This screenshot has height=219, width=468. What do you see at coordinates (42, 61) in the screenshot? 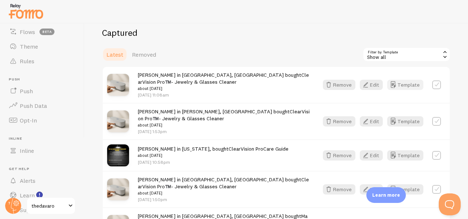
I see `a: Rules` at bounding box center [42, 61].